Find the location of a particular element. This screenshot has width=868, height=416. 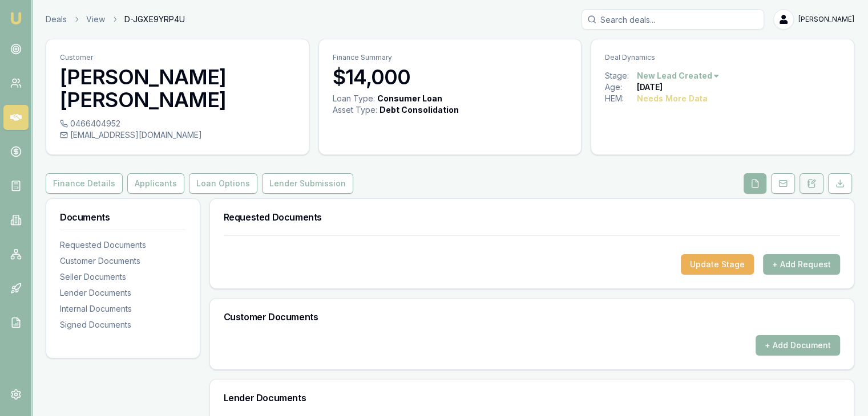

span: D-JGXE9YRP4U is located at coordinates (154, 20).